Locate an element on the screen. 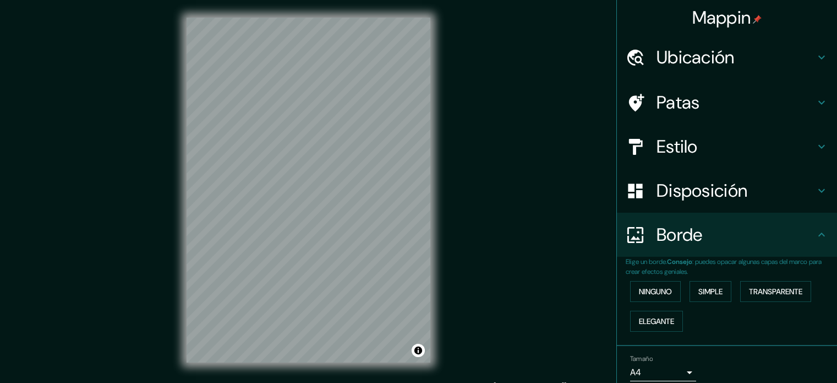 The image size is (837, 383). font: Tamaño is located at coordinates (641, 358).